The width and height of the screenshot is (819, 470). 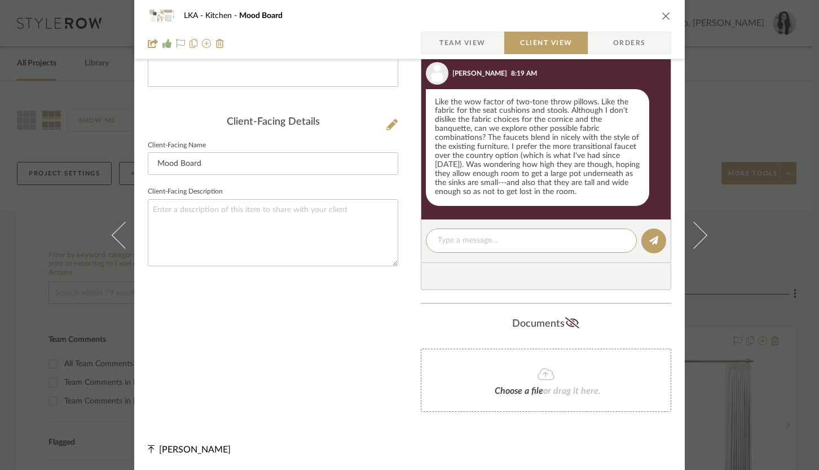 I want to click on img: d0ffb9e1-8cd5-4bb1-8b0d-cd14f55237eb_48x40.jpg, so click(x=161, y=16).